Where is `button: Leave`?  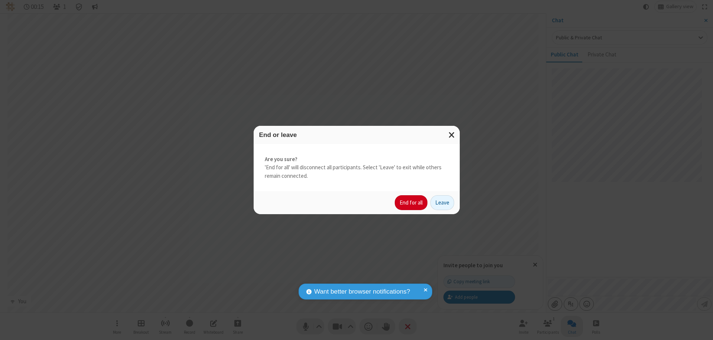 button: Leave is located at coordinates (442, 203).